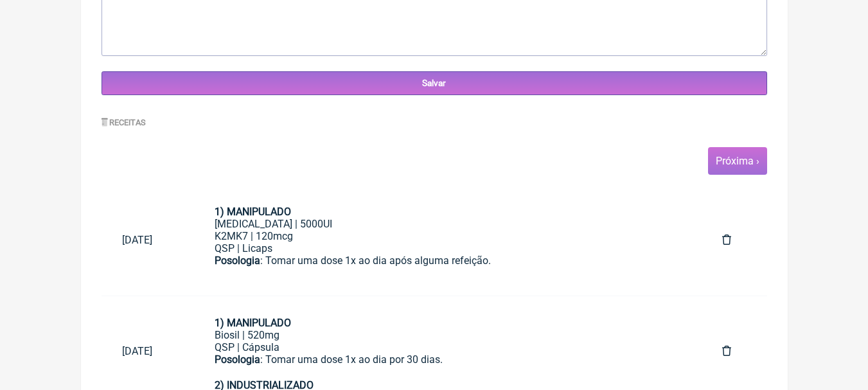  I want to click on div: K2MK7 | 120mcg, so click(447, 236).